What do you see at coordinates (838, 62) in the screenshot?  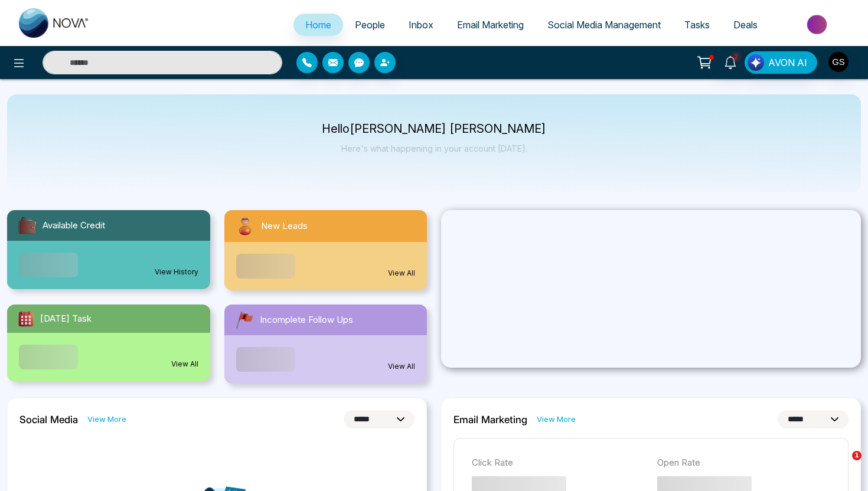 I see `img: User Avatar` at bounding box center [838, 62].